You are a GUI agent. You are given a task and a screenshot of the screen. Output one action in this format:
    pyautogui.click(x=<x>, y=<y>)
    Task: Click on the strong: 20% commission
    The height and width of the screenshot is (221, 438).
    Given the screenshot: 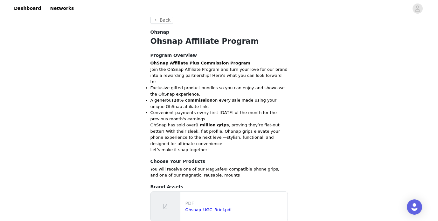 What is the action you would take?
    pyautogui.click(x=193, y=100)
    